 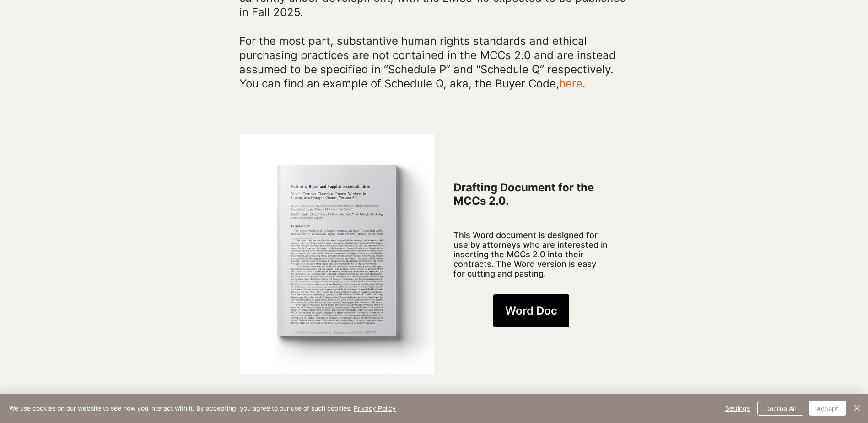 I want to click on button: Decline All, so click(x=780, y=408).